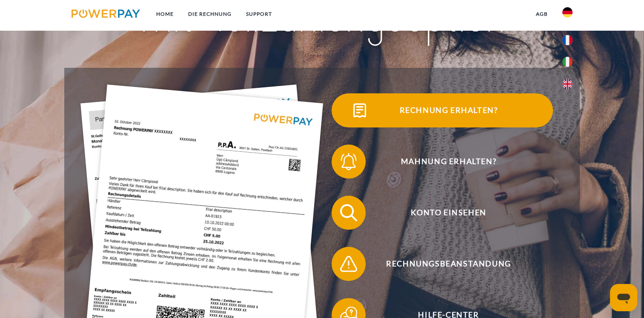  What do you see at coordinates (443, 110) in the screenshot?
I see `a: Rechnung erhalten?` at bounding box center [443, 110].